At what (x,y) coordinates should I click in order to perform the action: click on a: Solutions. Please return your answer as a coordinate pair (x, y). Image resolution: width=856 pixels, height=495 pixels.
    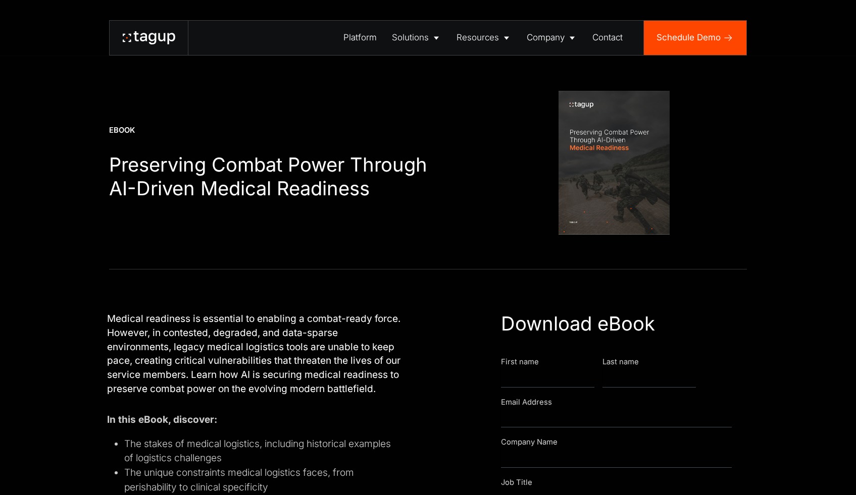
    Looking at the image, I should click on (417, 38).